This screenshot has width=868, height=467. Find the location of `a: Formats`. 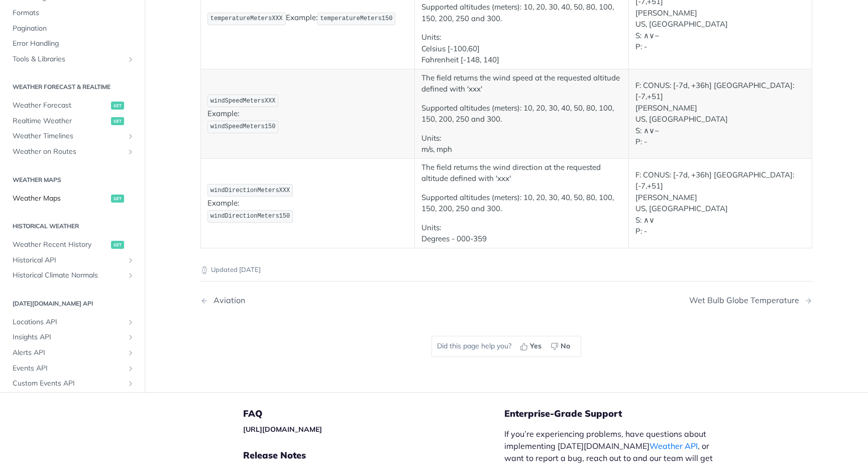

a: Formats is located at coordinates (72, 13).